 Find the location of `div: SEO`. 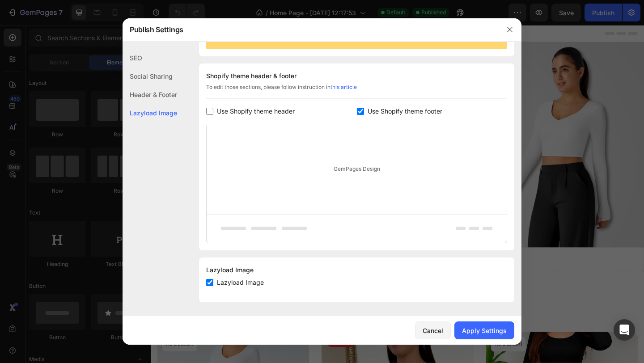

div: SEO is located at coordinates (150, 58).